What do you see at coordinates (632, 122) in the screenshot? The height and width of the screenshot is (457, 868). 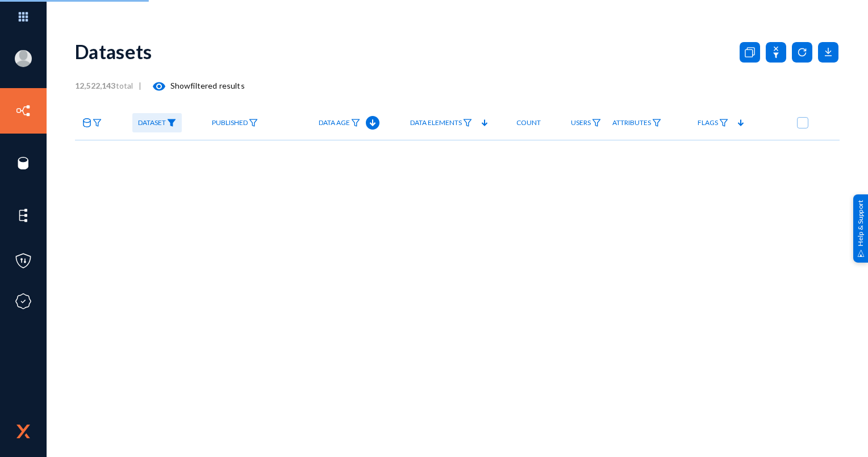 I see `span: Attributes` at bounding box center [632, 122].